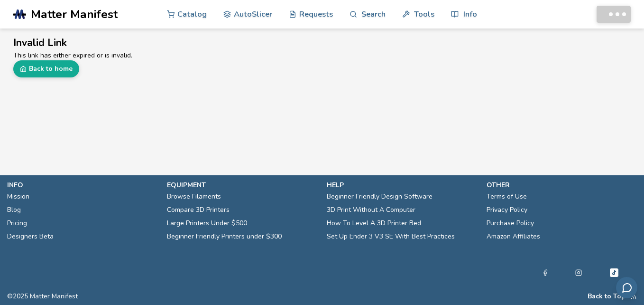  I want to click on a: How To Level A 3D Printer Bed, so click(374, 223).